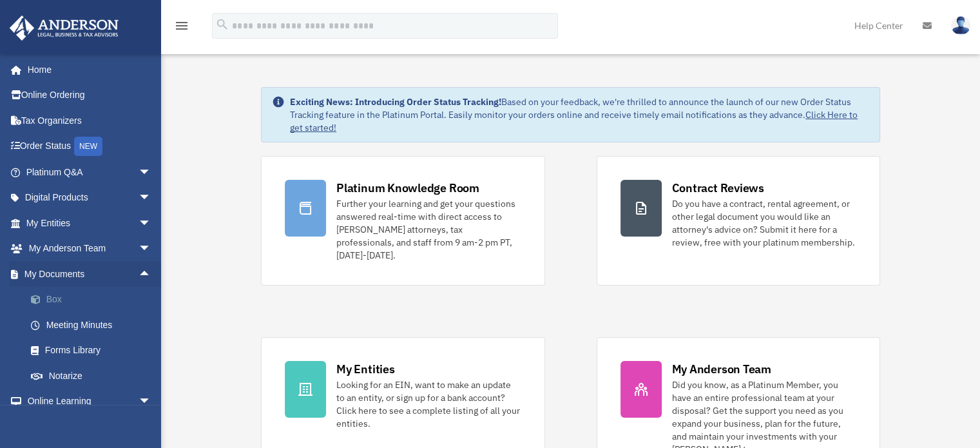  Describe the element at coordinates (579, 115) in the screenshot. I see `div: Based on your feedback, we're thrilled to announce the launch of our new Order Status Tracking fe...` at that location.